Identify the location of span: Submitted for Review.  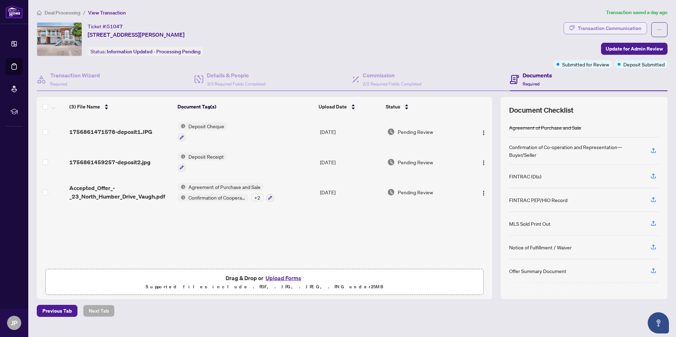
(585, 64).